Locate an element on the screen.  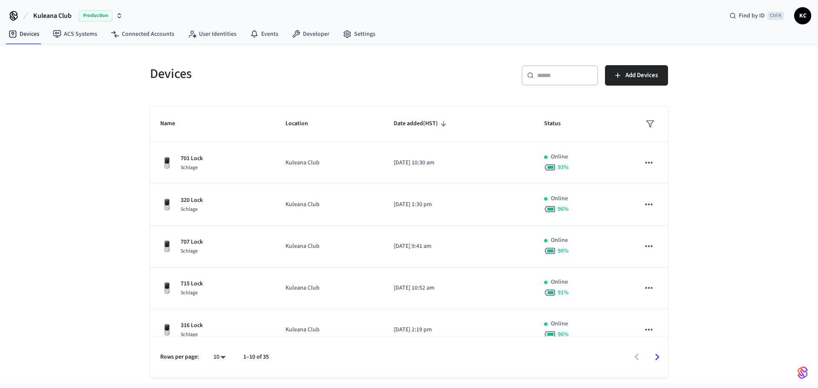
p: 1–10 of 35 is located at coordinates (256, 357).